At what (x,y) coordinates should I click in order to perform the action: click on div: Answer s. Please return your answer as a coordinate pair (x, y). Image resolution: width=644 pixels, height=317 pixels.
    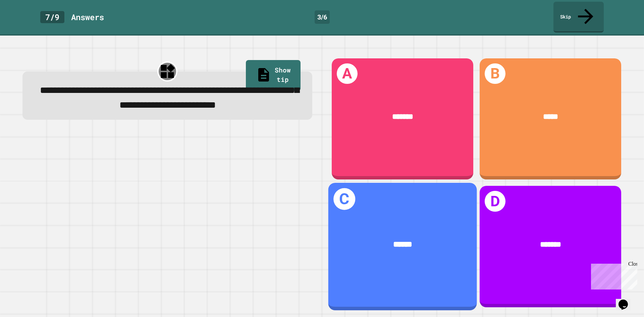
    Looking at the image, I should click on (87, 17).